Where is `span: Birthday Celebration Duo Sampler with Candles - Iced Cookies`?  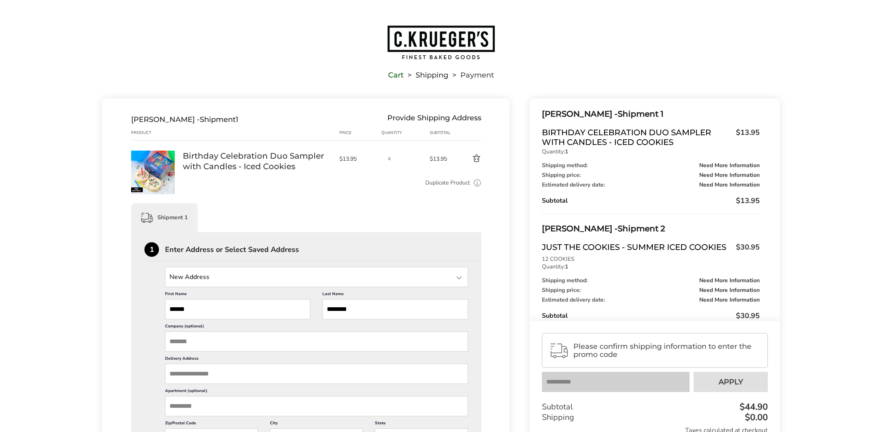 span: Birthday Celebration Duo Sampler with Candles - Iced Cookies is located at coordinates (637, 137).